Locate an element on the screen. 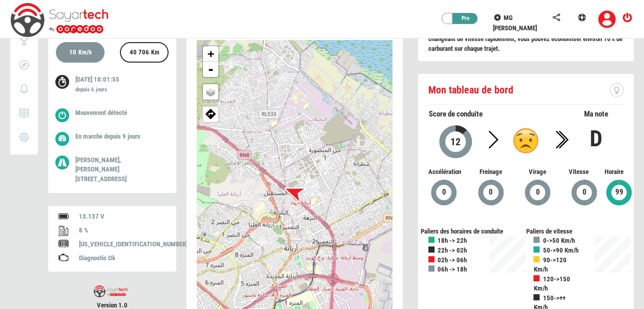 The width and height of the screenshot is (644, 309). span: depuis 9 jours is located at coordinates (122, 136).